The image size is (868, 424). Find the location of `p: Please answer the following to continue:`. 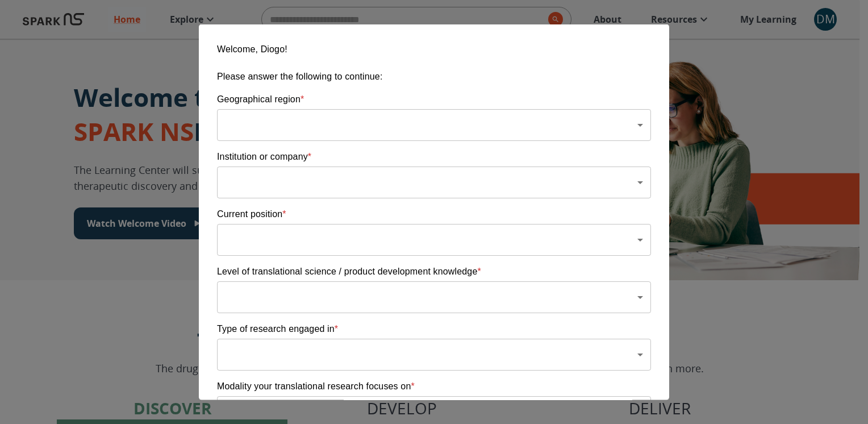

p: Please answer the following to continue: is located at coordinates (434, 77).